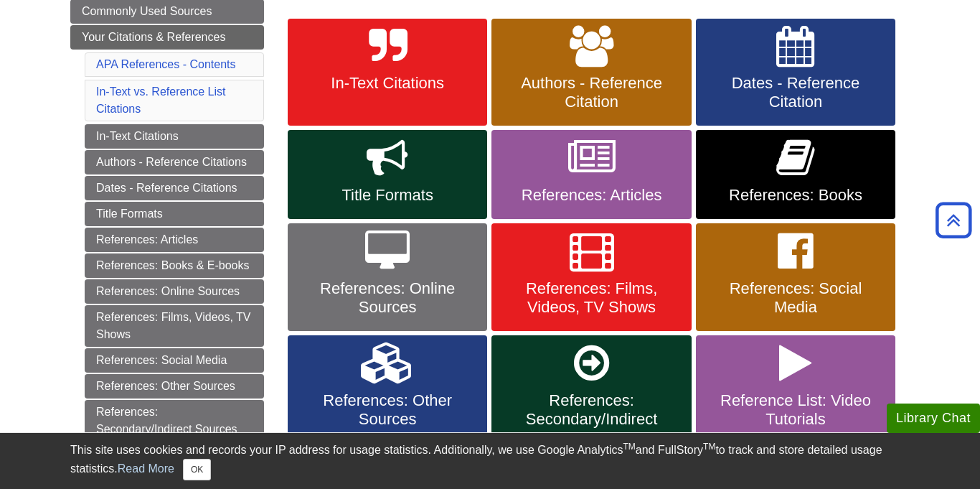  What do you see at coordinates (591, 73) in the screenshot?
I see `a: Authors - Reference Citation` at bounding box center [591, 73].